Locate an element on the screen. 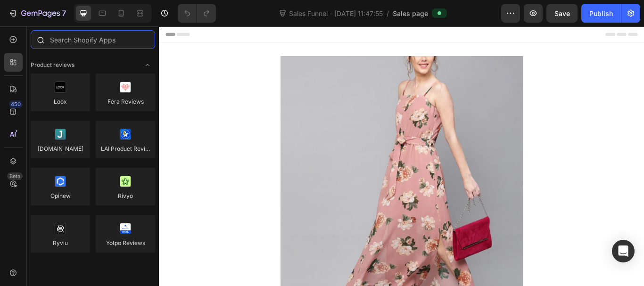 The width and height of the screenshot is (644, 286). div: Undo/Redo is located at coordinates (196, 13).